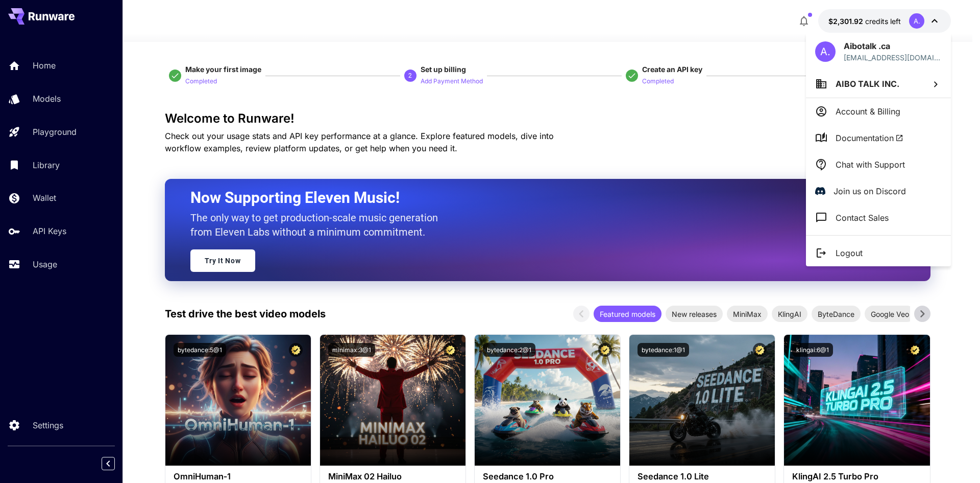 The image size is (980, 483). What do you see at coordinates (878, 84) in the screenshot?
I see `button: AIBO TALK INC.` at bounding box center [878, 84].